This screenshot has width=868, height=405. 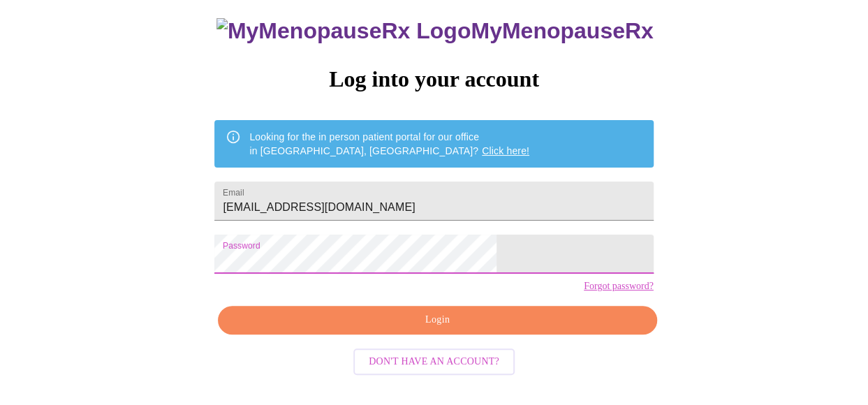 I want to click on h3: MyMenopauseRx, so click(x=435, y=31).